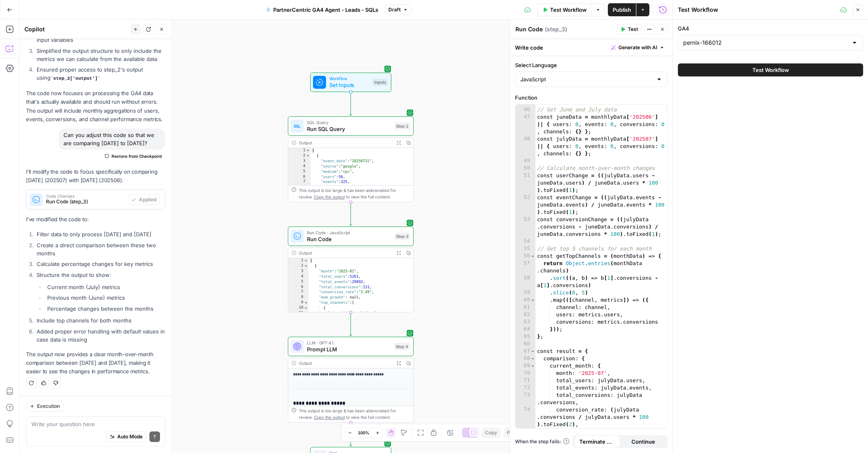  I want to click on li: Previous month (June) metrics, so click(105, 298).